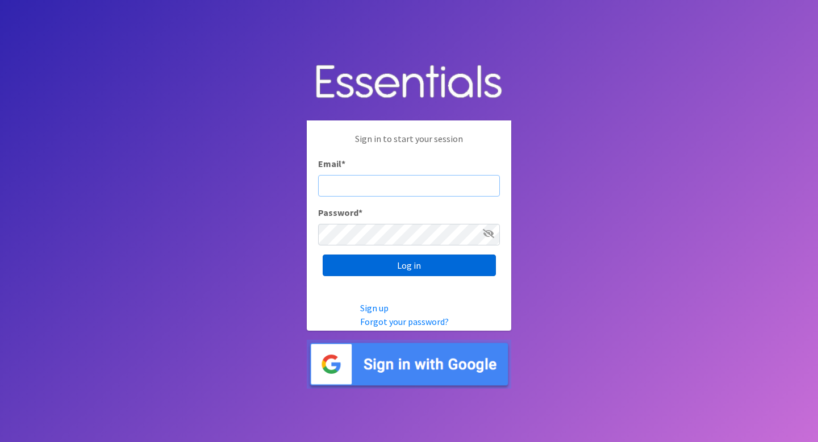 The width and height of the screenshot is (818, 442). I want to click on p: Sign in to start your session, so click(409, 144).